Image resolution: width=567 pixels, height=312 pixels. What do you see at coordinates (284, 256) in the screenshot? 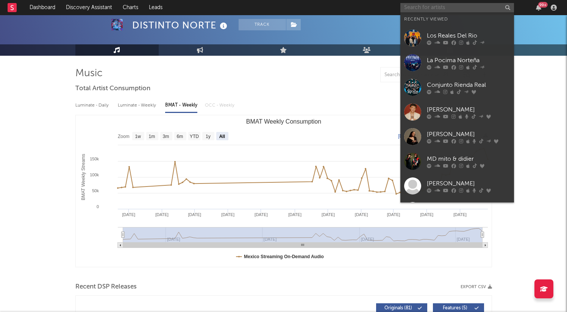
I see `text: Mexico Streaming On-Demand Audio` at bounding box center [284, 256].